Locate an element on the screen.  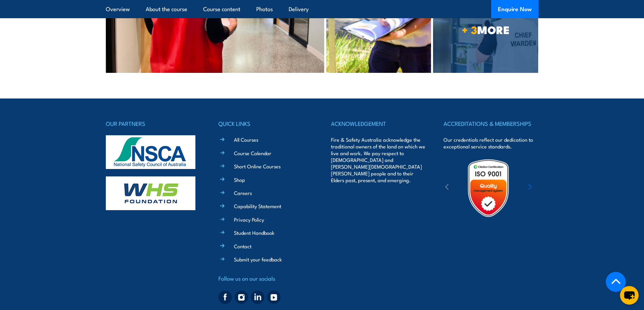
a: Student Handbook is located at coordinates (254, 232).